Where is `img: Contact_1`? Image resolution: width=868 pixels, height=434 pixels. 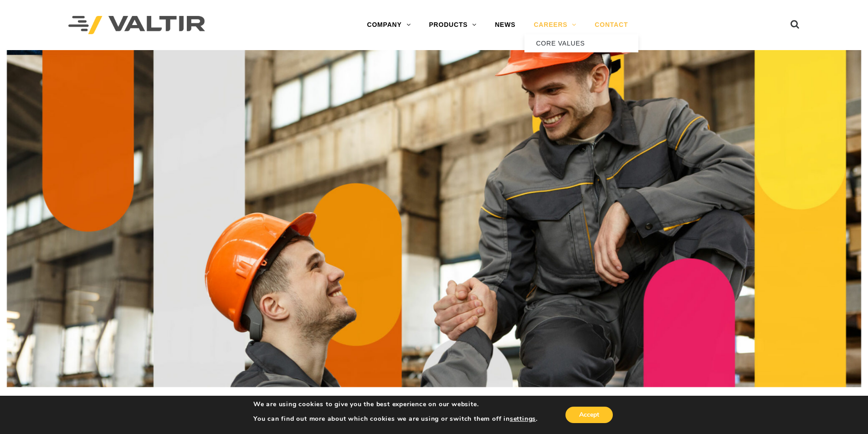 img: Contact_1 is located at coordinates (434, 219).